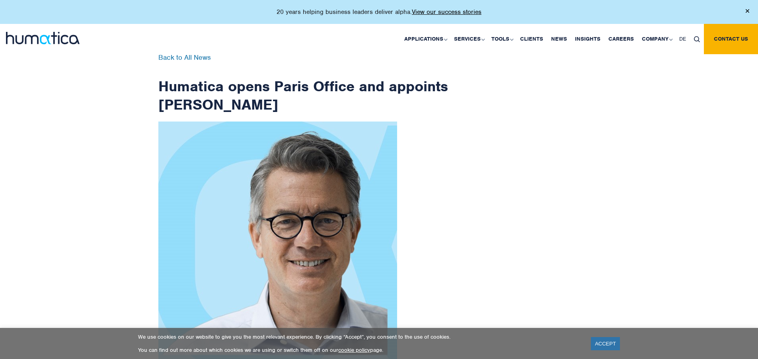 Image resolution: width=758 pixels, height=359 pixels. What do you see at coordinates (605, 343) in the screenshot?
I see `a: ACCEPT` at bounding box center [605, 343].